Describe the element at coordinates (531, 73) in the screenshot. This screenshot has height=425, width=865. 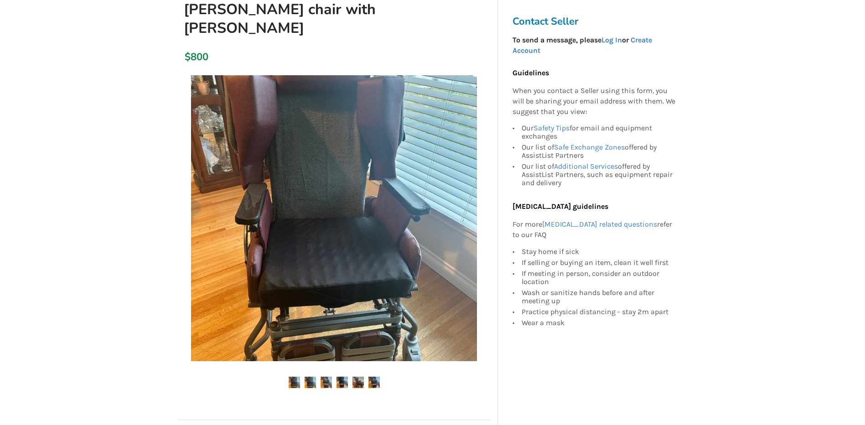
I see `b: Guidelines` at that location.